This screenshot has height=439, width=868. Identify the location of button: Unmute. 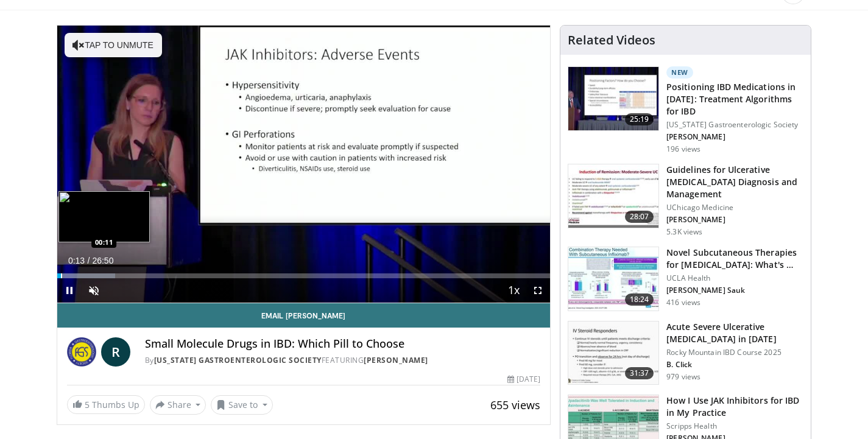
(94, 291).